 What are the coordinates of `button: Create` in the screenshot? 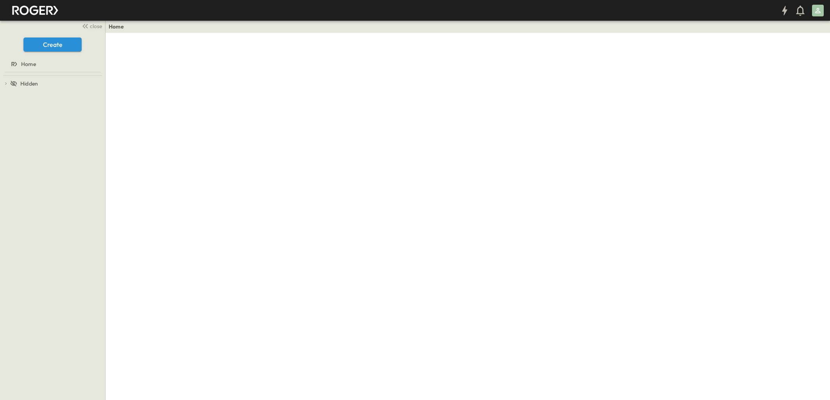 It's located at (52, 45).